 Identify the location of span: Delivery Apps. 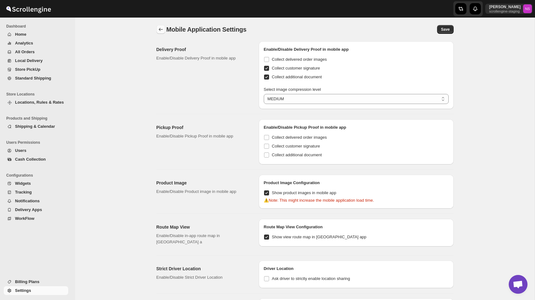
(28, 209).